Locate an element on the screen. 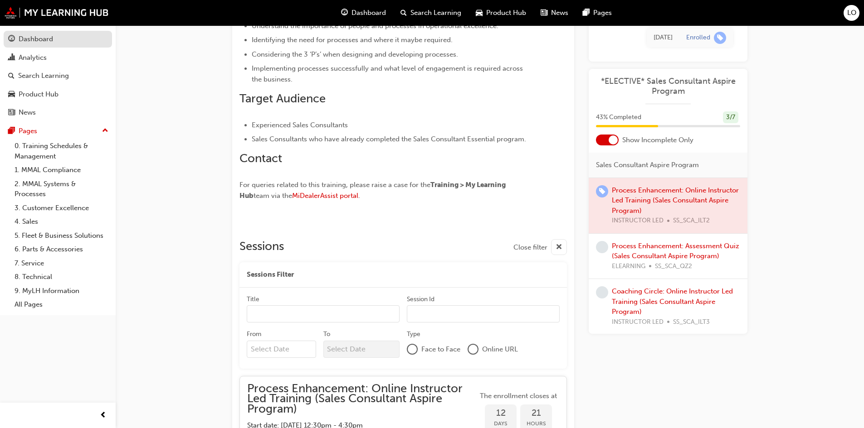  a: Process Enhancement: Assessment Quiz (Sales Consultant Aspire Program) is located at coordinates (675, 251).